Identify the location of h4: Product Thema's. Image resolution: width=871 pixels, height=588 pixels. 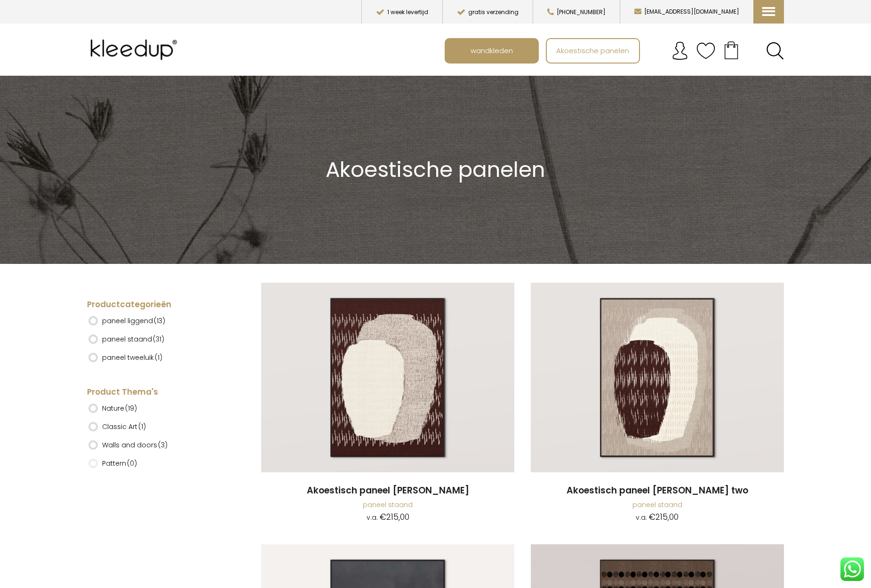
(157, 392).